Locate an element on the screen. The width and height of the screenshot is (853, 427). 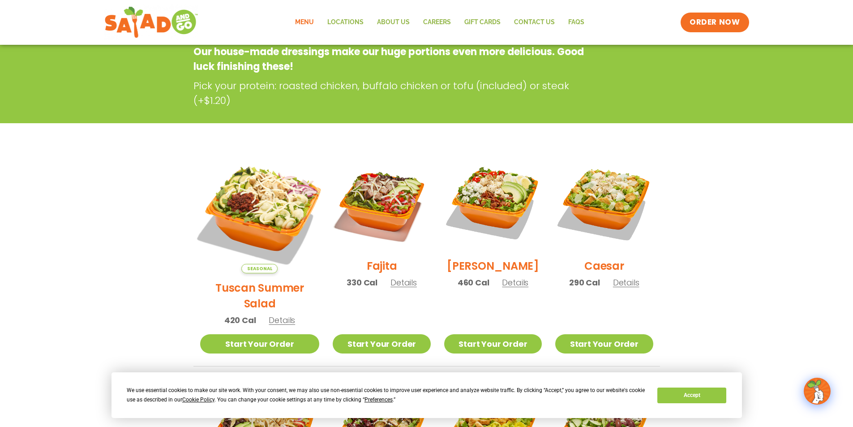
span: ORDER NOW is located at coordinates (715, 22).